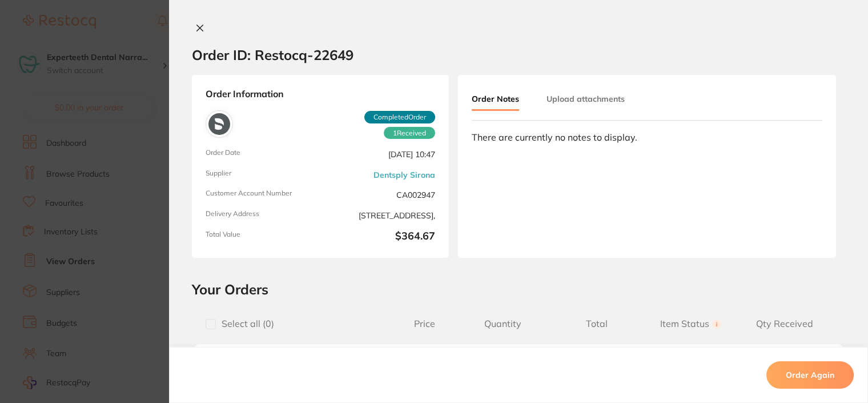  What do you see at coordinates (810, 375) in the screenshot?
I see `button: Order Again` at bounding box center [810, 375].